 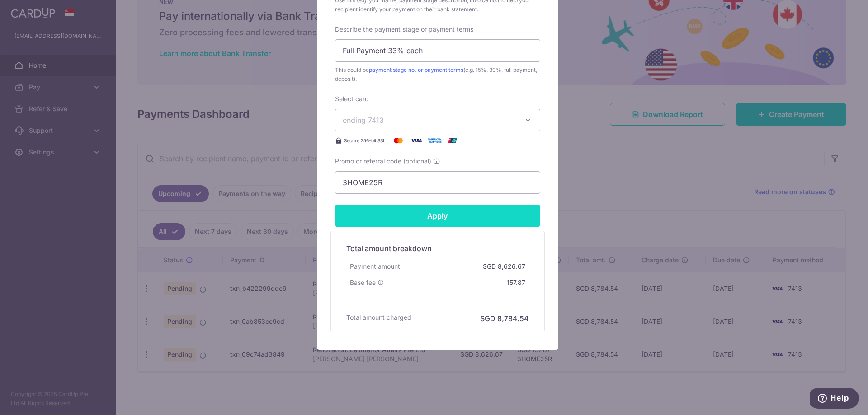 I want to click on span: ending 7413, so click(x=363, y=120).